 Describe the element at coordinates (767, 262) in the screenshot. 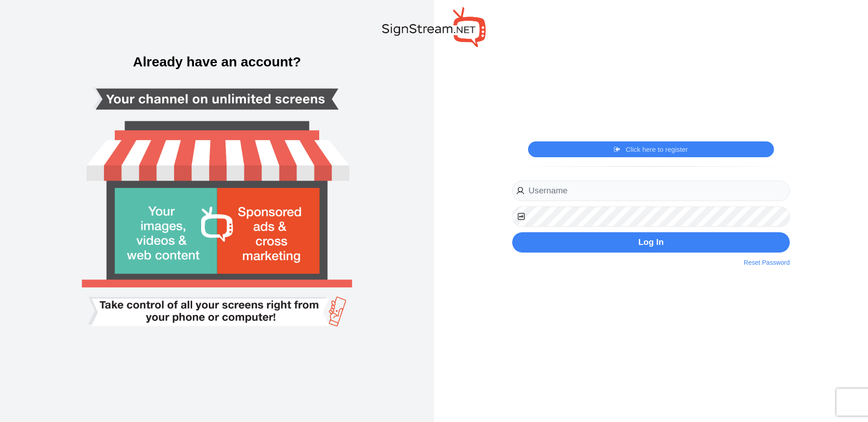

I see `a: Reset Password` at that location.